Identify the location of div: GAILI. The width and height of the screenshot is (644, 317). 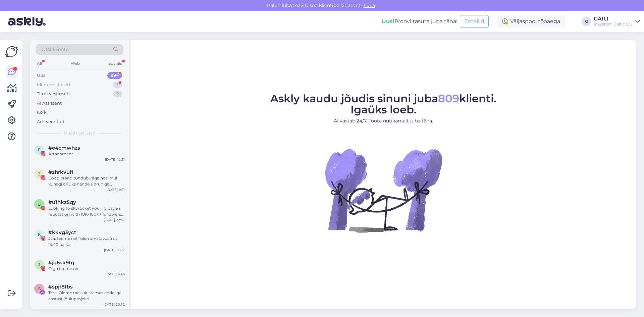
(613, 19).